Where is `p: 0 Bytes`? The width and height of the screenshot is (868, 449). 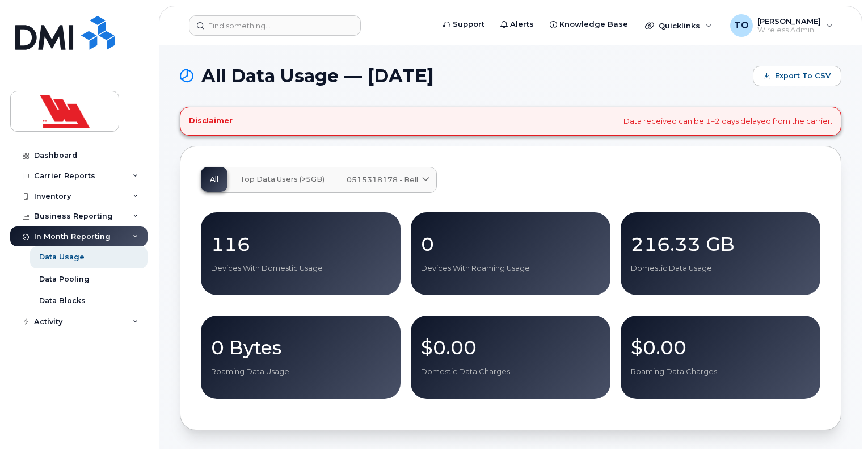 p: 0 Bytes is located at coordinates (300, 348).